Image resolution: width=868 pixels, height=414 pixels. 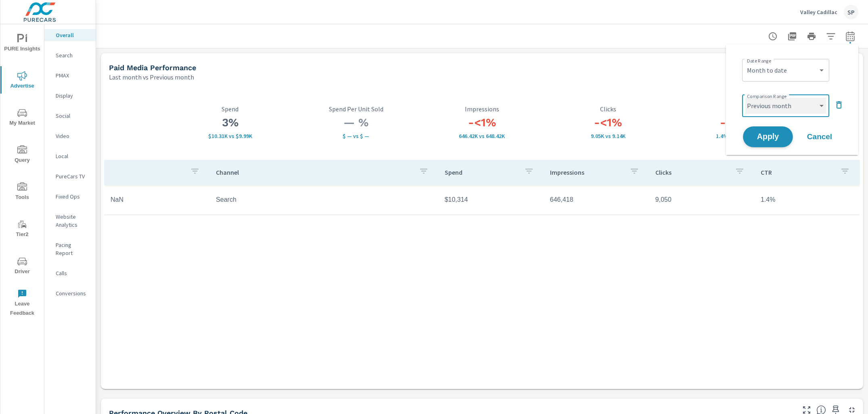 I want to click on td: 9,050, so click(x=701, y=200).